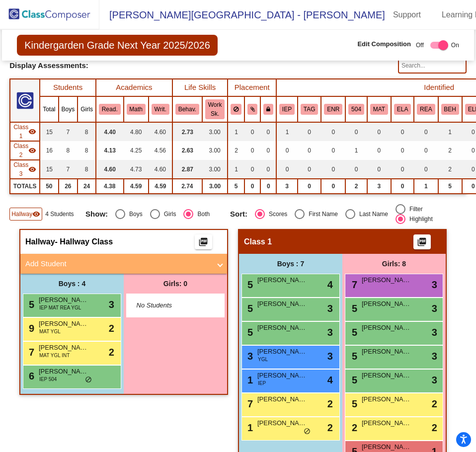  Describe the element at coordinates (68, 169) in the screenshot. I see `td: 7` at that location.